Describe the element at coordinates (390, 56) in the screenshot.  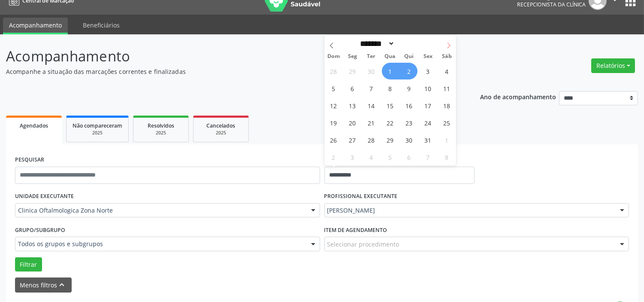
I see `span: Qua` at that location.